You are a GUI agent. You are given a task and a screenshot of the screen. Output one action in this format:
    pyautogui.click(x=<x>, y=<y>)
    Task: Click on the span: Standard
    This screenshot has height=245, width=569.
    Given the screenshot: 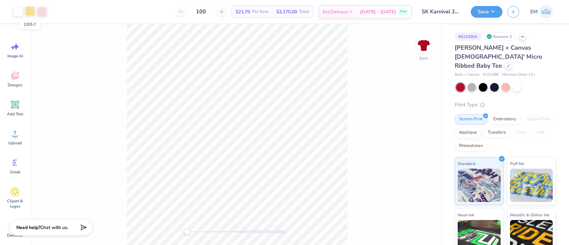 What is the action you would take?
    pyautogui.click(x=466, y=163)
    